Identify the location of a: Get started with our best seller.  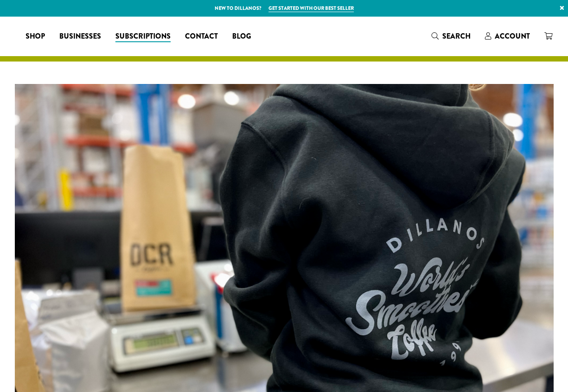
(311, 8).